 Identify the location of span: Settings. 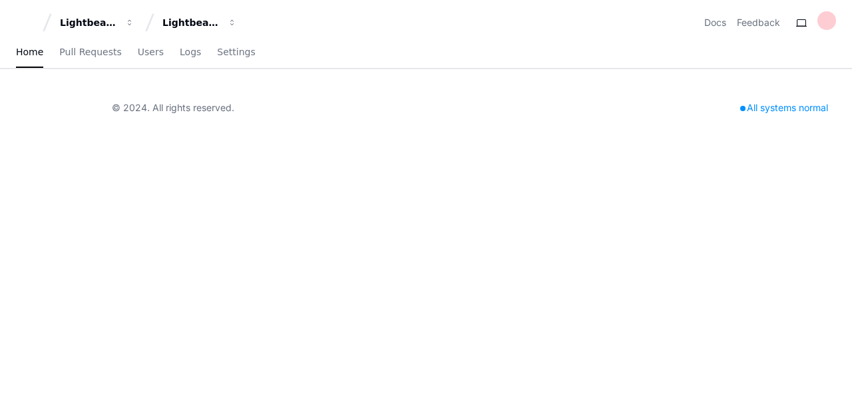
(236, 52).